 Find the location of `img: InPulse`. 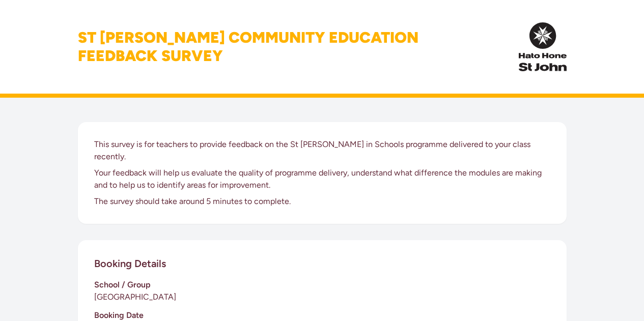

img: InPulse is located at coordinates (542, 47).